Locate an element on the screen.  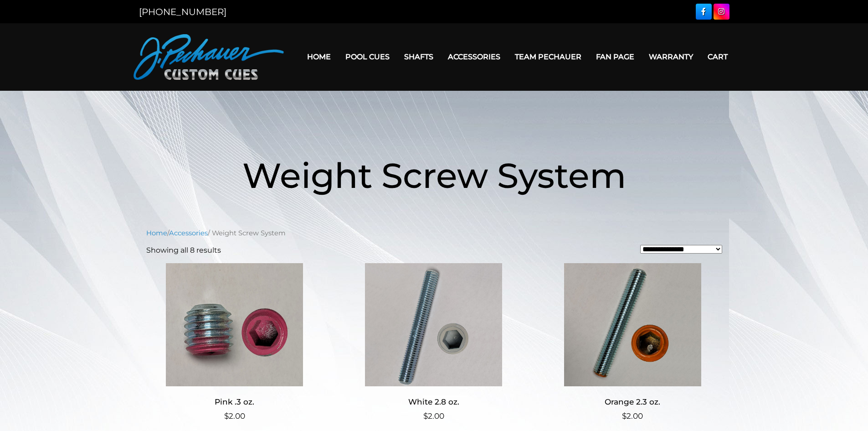
select: Shop order is located at coordinates (681, 249).